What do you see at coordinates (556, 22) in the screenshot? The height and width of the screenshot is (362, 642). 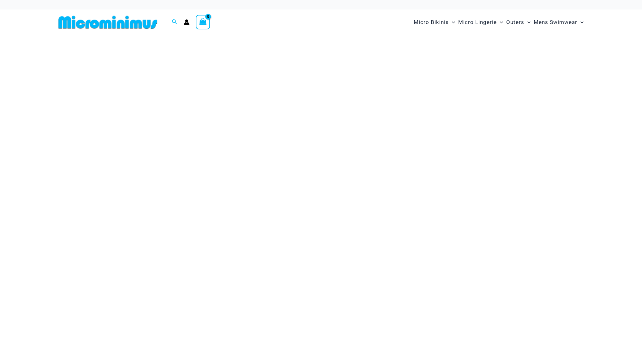 I see `span: Mens Swimwear` at bounding box center [556, 22].